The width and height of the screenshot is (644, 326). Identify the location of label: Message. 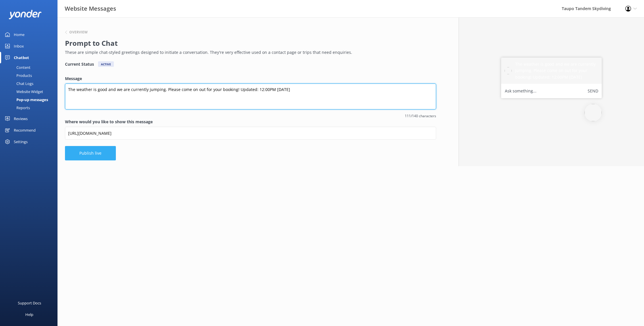
(250, 79).